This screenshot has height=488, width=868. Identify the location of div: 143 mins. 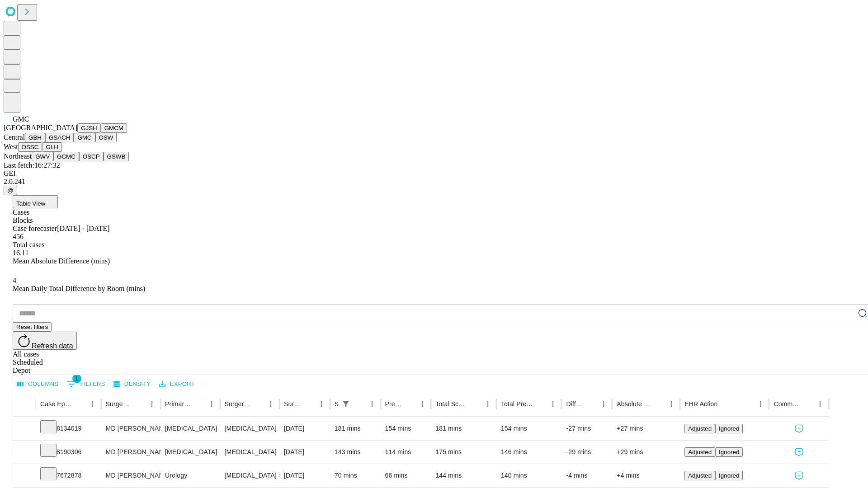
(355, 452).